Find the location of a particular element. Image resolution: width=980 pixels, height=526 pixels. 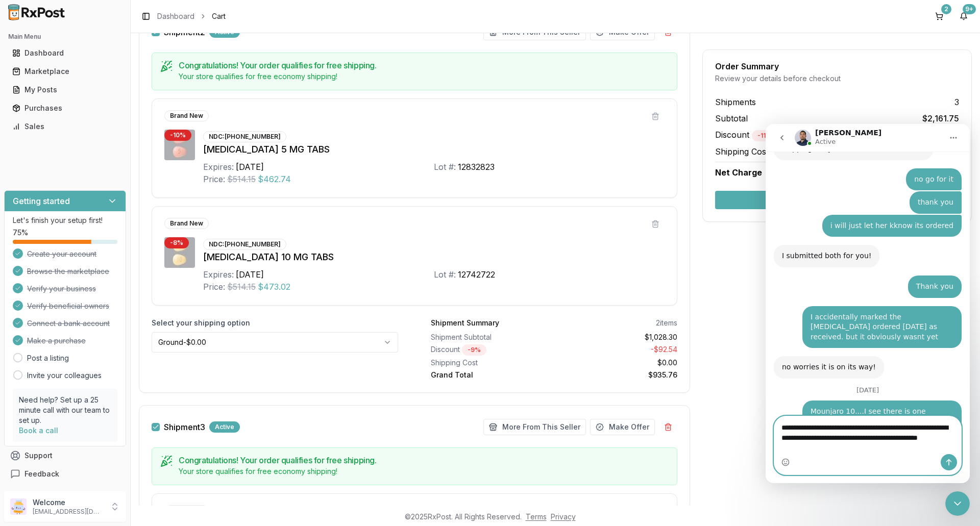

div: - 10 % is located at coordinates (178, 135).